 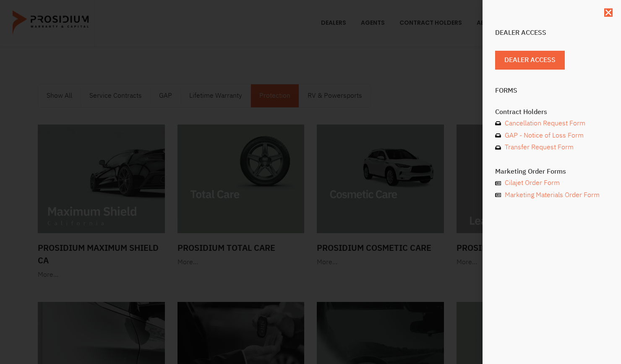 I want to click on a: Cancellation Request Form, so click(x=552, y=124).